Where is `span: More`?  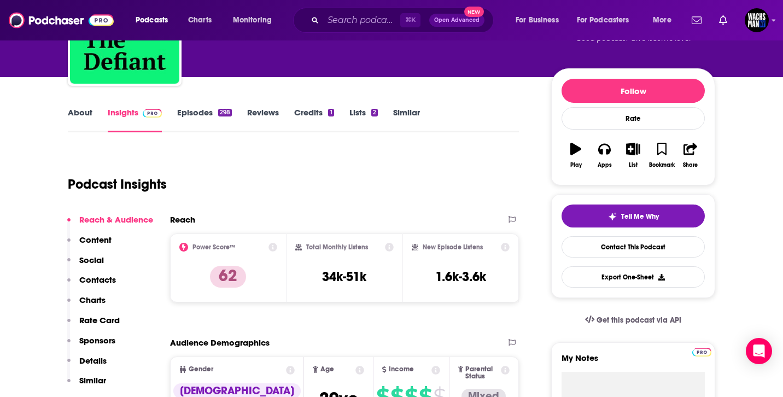
span: More is located at coordinates (662, 20).